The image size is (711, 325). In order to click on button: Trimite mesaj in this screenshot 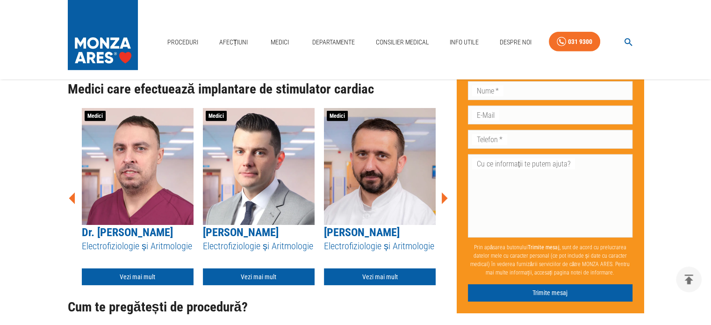, I will do `click(550, 292)`.